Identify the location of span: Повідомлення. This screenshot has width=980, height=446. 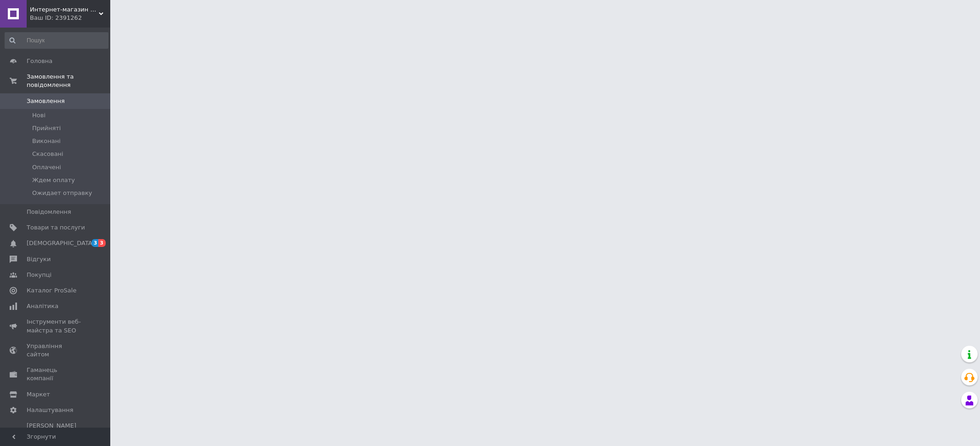
(48, 212).